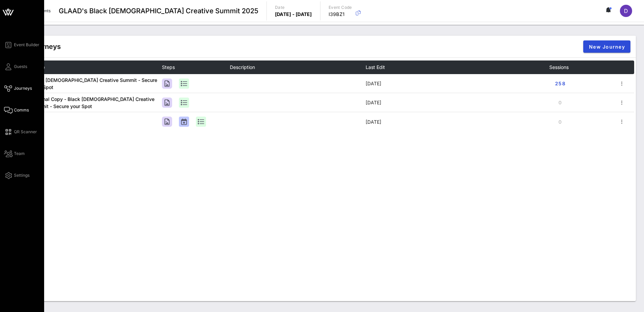  What do you see at coordinates (293, 7) in the screenshot?
I see `p: Date` at bounding box center [293, 7].